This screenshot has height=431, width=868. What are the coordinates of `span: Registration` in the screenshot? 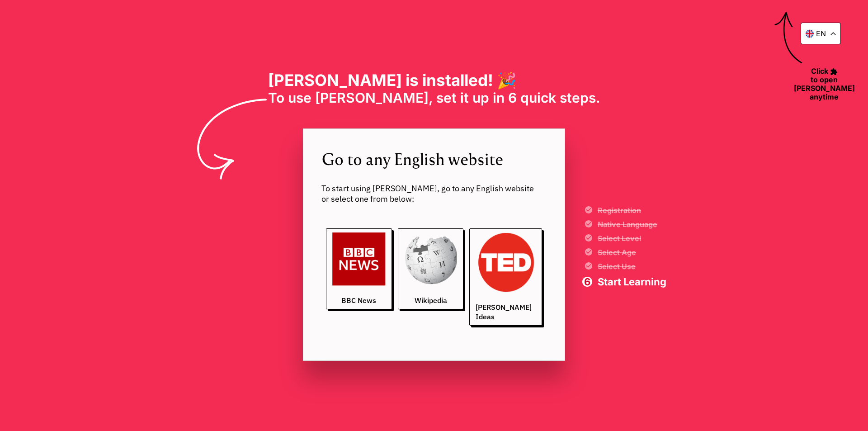 It's located at (632, 210).